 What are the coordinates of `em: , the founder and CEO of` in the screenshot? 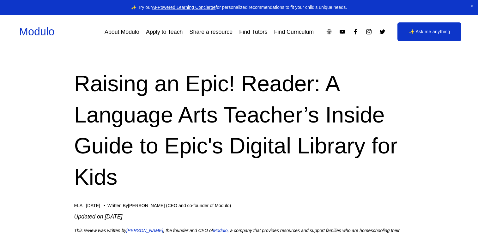 It's located at (188, 230).